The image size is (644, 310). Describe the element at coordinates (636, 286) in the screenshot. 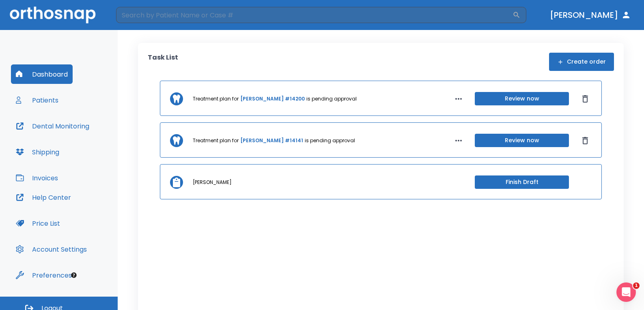

I see `span: 1` at that location.